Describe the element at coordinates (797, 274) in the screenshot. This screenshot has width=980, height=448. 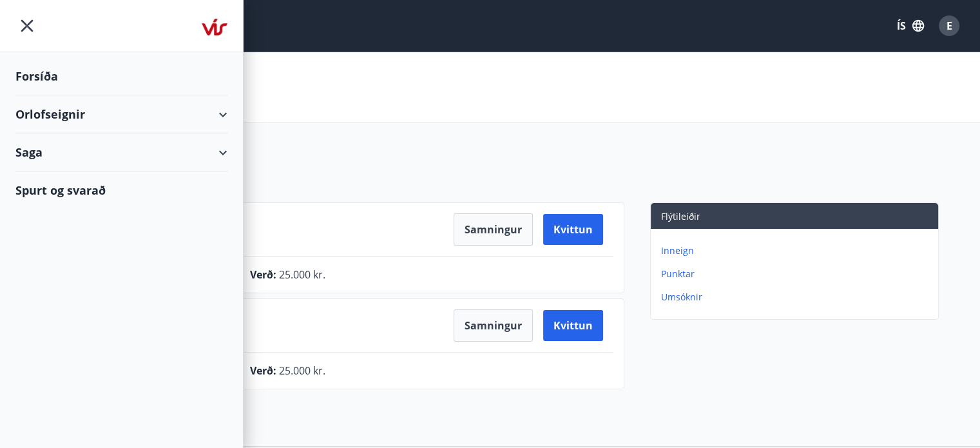
I see `p: Punktar` at that location.